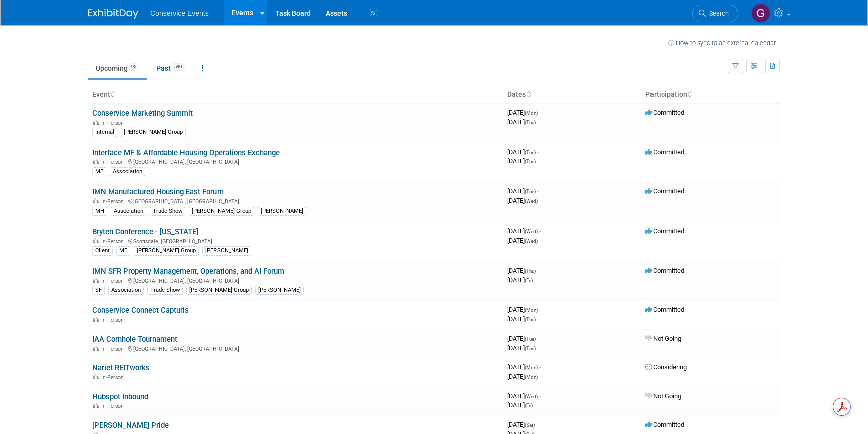 The height and width of the screenshot is (434, 868). Describe the element at coordinates (135, 339) in the screenshot. I see `a: IAA Cornhole Tournament` at that location.